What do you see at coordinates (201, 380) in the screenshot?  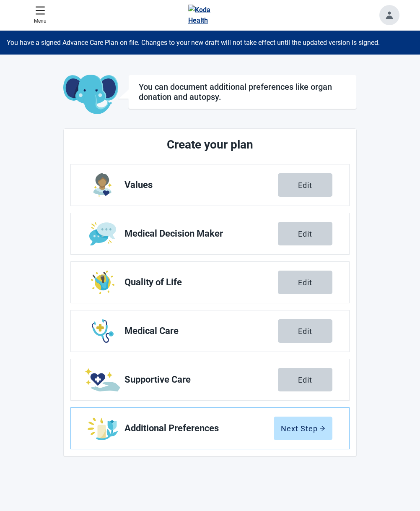 I see `span: Supportive Care` at bounding box center [201, 380].